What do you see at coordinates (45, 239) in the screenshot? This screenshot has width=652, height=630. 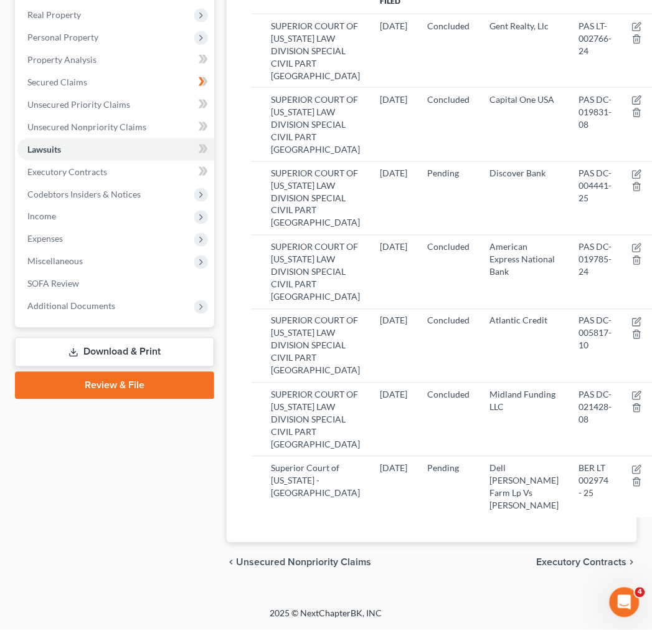 I see `span: Expenses` at bounding box center [45, 239].